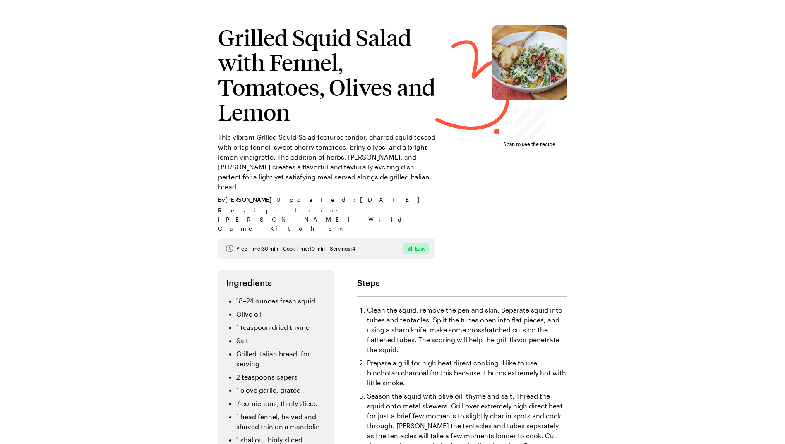 The image size is (785, 444). What do you see at coordinates (281, 341) in the screenshot?
I see `li: Salt` at bounding box center [281, 341].